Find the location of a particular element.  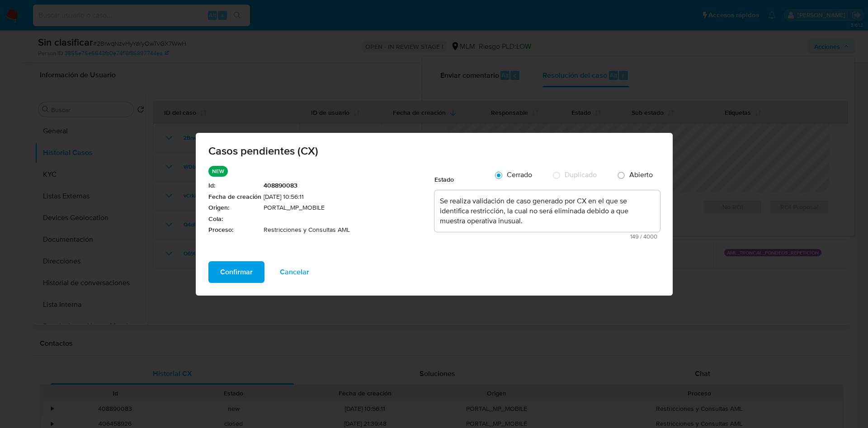

span: 408890083 is located at coordinates (349, 185).